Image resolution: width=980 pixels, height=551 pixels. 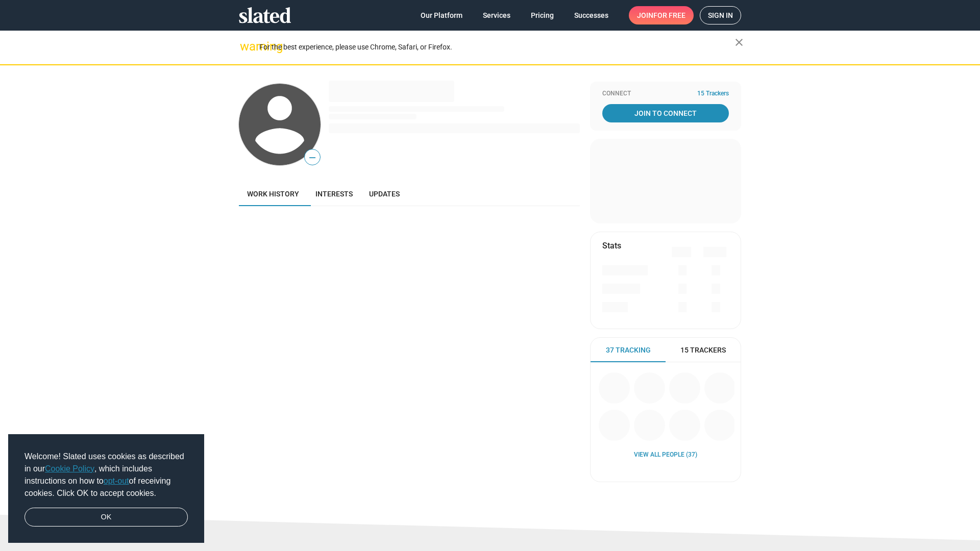 What do you see at coordinates (665, 94) in the screenshot?
I see `div: Connect` at bounding box center [665, 94].